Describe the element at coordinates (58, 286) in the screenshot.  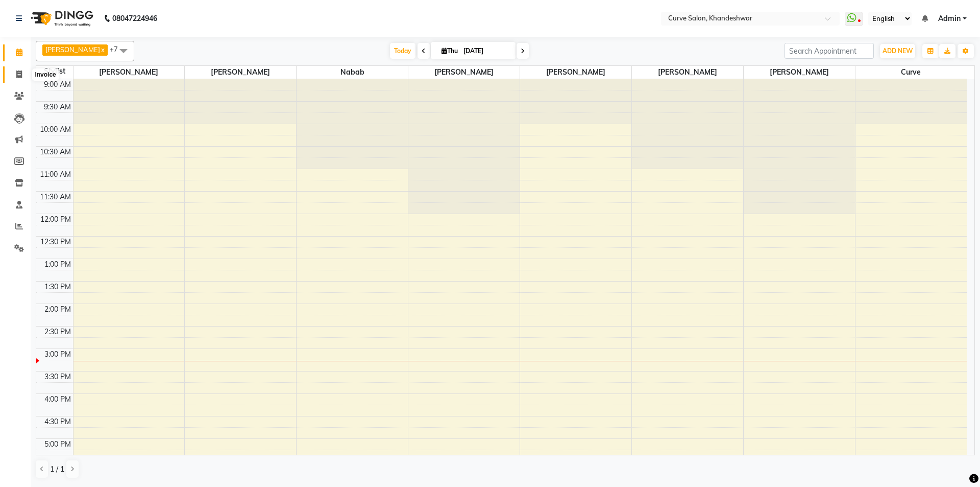
I see `div: 1:30 PM` at that location.